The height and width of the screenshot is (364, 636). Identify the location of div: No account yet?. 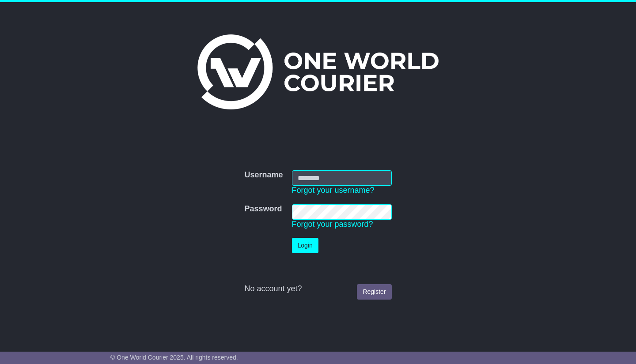
(317, 289).